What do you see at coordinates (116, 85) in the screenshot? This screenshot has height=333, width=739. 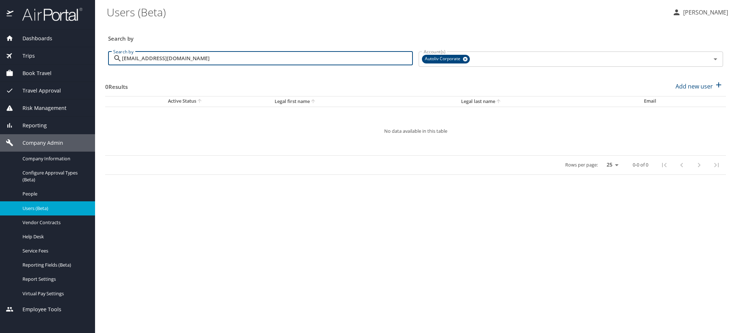 I see `h3: 0 Results` at bounding box center [116, 85].